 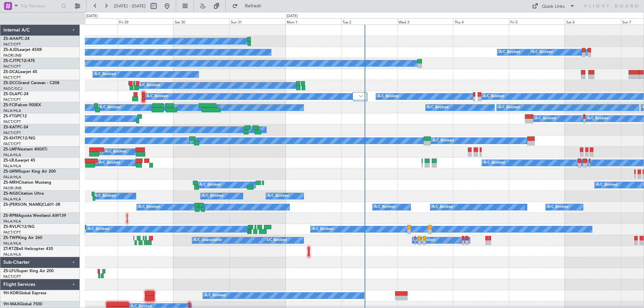 I want to click on span: ZS-CJT, so click(x=10, y=61).